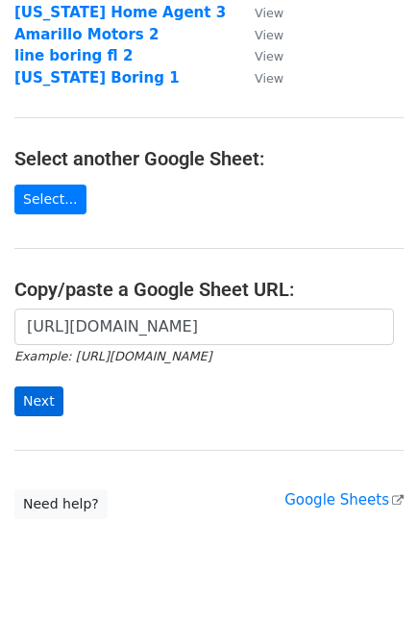 The image size is (418, 621). Describe the element at coordinates (87, 35) in the screenshot. I see `a: Amarillo Motors 2` at that location.